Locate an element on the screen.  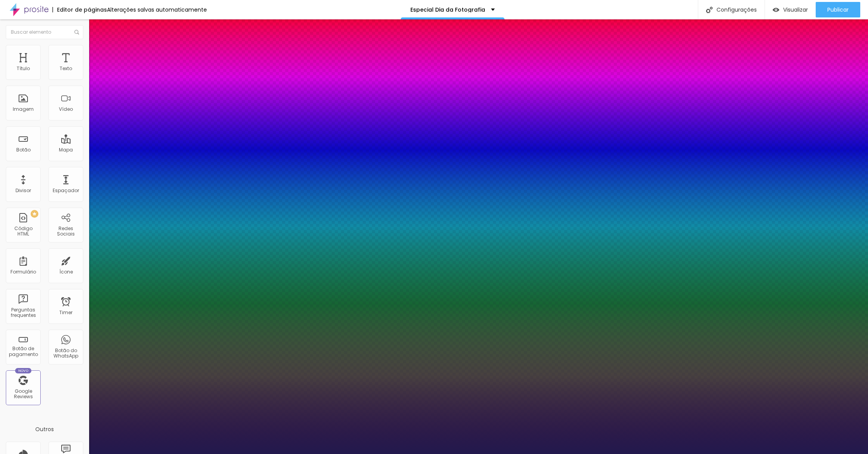
div: Vídeo is located at coordinates (66, 109).